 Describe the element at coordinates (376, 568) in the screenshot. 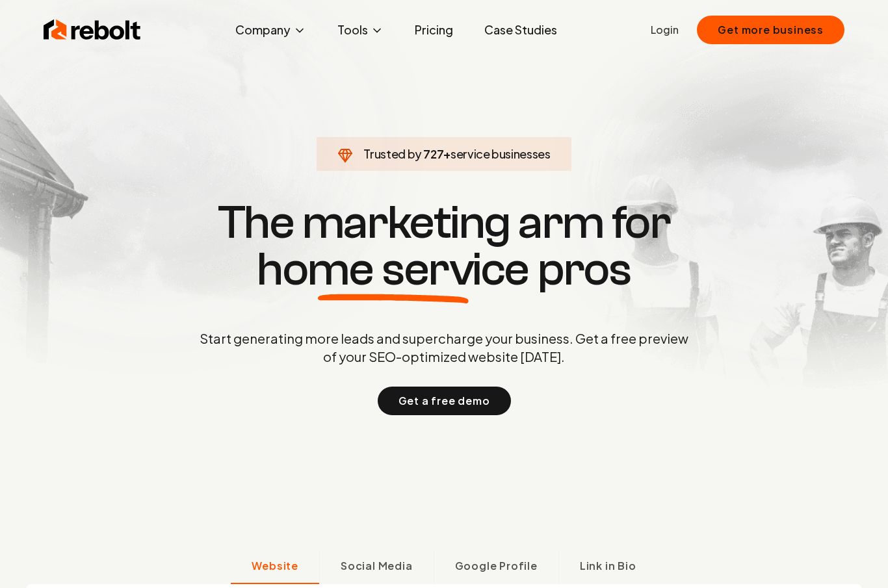

I see `button: Social Media` at that location.